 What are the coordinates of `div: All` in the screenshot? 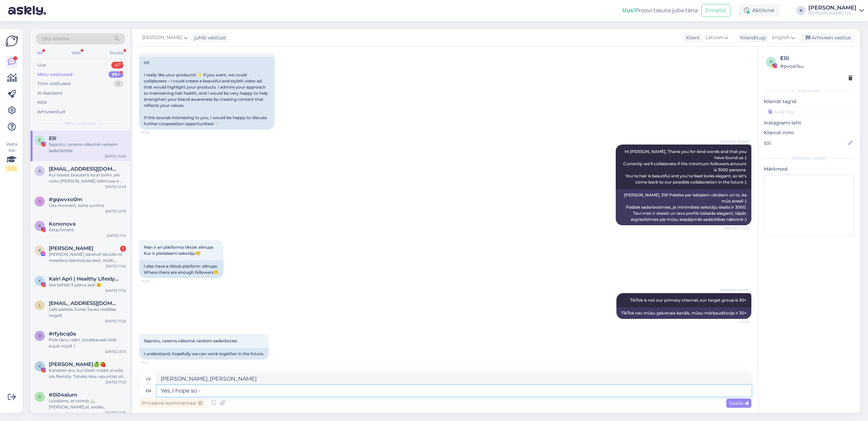 It's located at (40, 53).